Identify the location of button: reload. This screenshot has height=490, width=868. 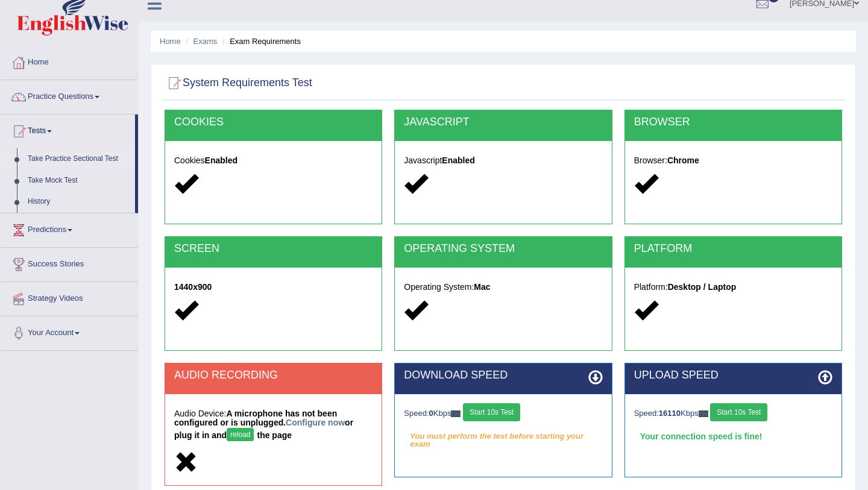
(240, 435).